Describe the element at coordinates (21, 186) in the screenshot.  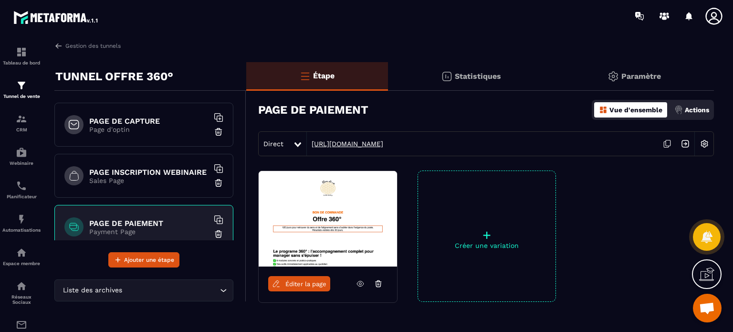
I see `img: scheduler` at that location.